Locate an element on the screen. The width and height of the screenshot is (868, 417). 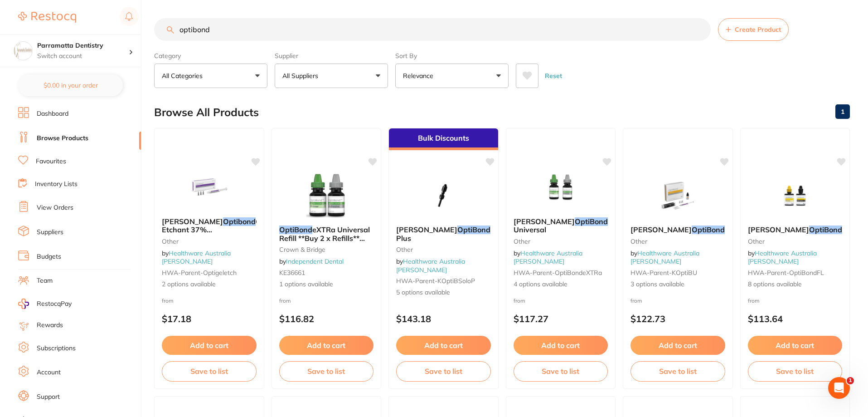
p: All Suppliers is located at coordinates (302, 76).